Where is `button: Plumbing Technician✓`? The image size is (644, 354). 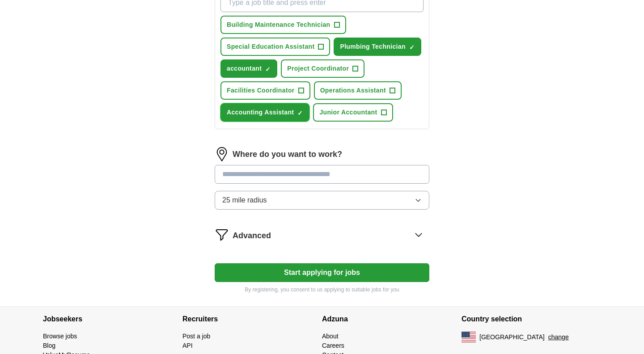
button: Plumbing Technician✓ is located at coordinates (377, 47).